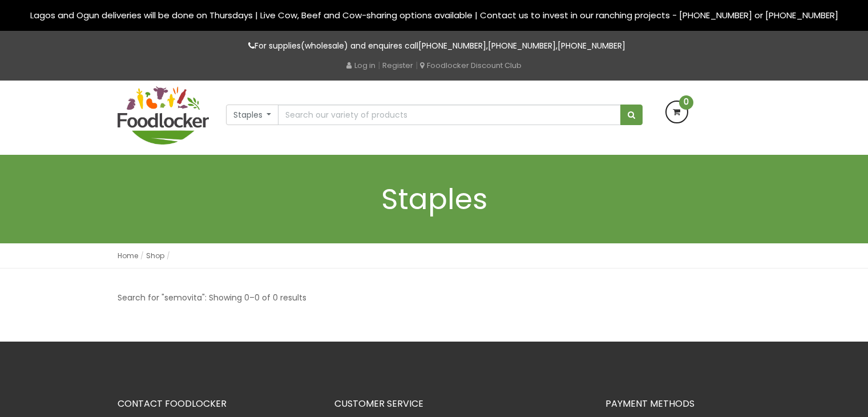 This screenshot has height=417, width=868. I want to click on a: Log in, so click(361, 65).